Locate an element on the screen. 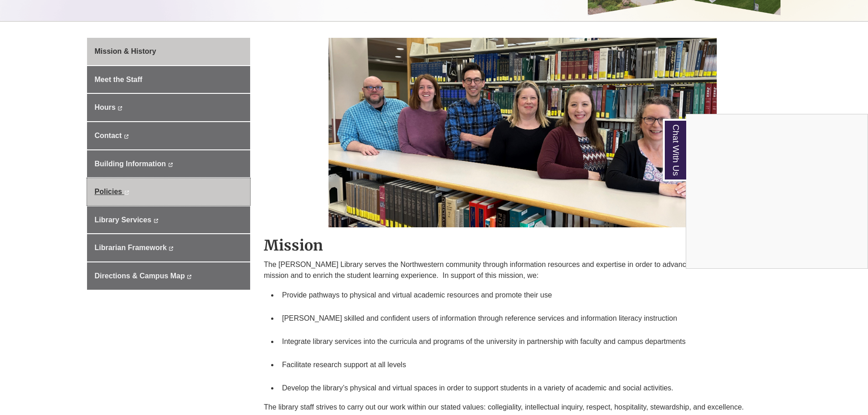  span: Library Services is located at coordinates (123, 220).